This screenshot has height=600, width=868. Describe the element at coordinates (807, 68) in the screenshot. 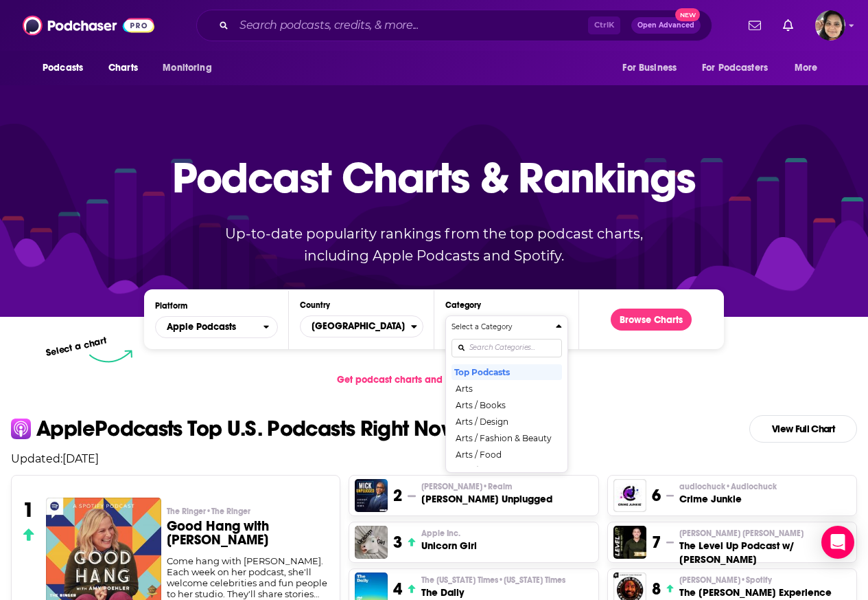

I see `span: More` at that location.